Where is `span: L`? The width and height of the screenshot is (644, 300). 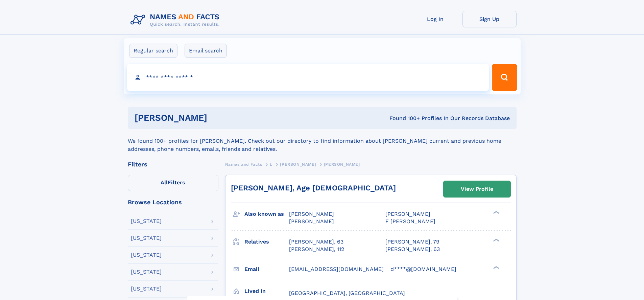 span: L is located at coordinates (271, 164).